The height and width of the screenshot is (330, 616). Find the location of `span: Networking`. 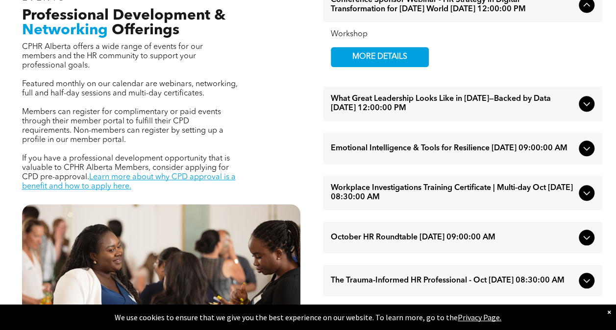

span: Networking is located at coordinates (65, 30).